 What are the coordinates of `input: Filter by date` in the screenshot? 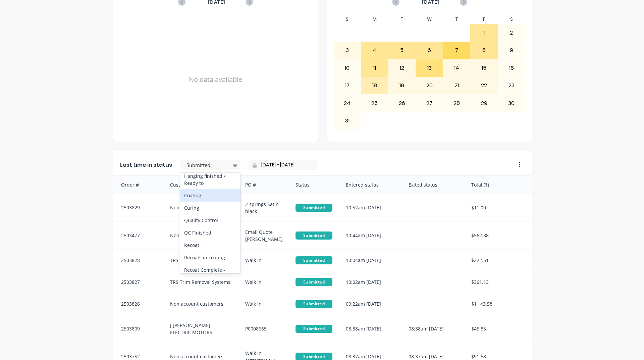 It's located at (285, 165).